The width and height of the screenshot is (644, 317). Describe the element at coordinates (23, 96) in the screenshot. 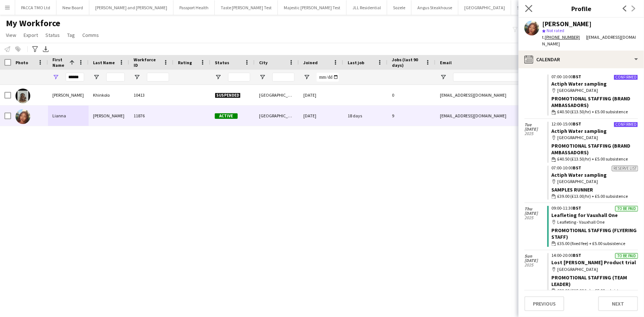

I see `img: Julianna Khinkolo` at that location.